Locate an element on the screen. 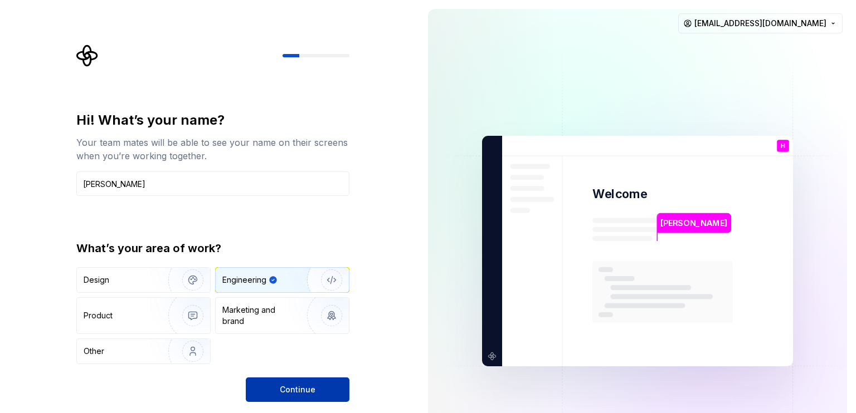  div: Product is located at coordinates (98, 316).